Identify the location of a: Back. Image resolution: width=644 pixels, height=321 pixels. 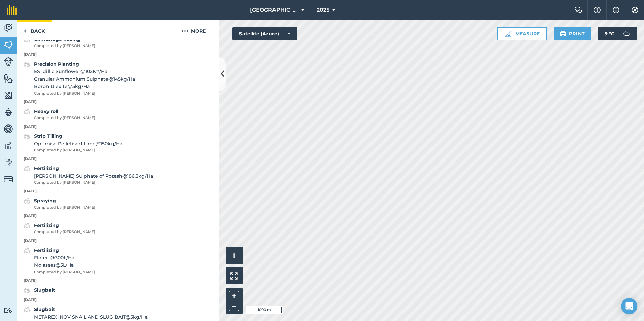
(34, 30).